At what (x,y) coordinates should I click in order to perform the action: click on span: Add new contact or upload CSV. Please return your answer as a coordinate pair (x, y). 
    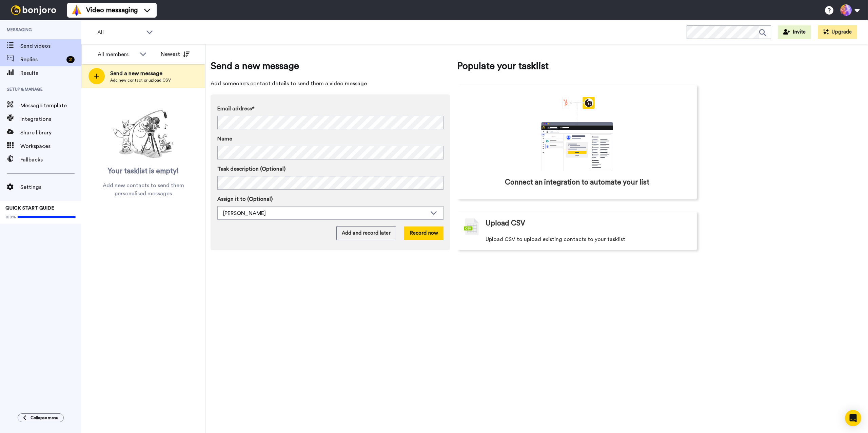
    Looking at the image, I should click on (140, 80).